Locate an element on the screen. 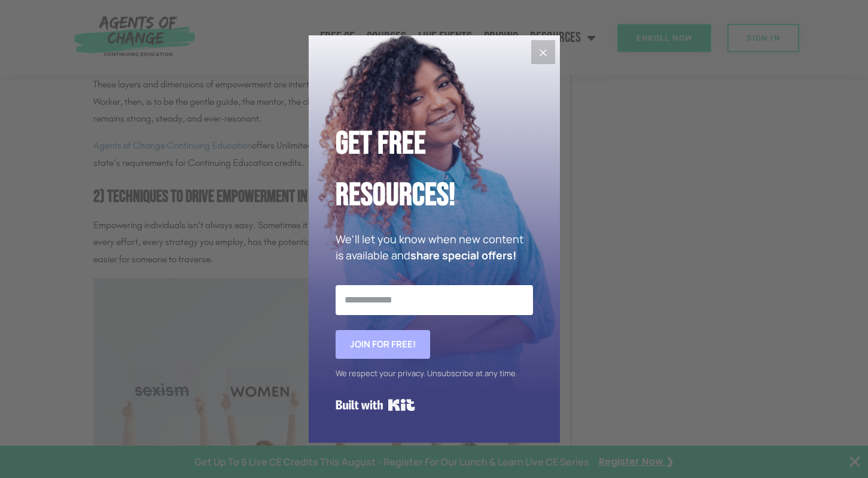 Image resolution: width=868 pixels, height=478 pixels. input: Email Address is located at coordinates (434, 300).